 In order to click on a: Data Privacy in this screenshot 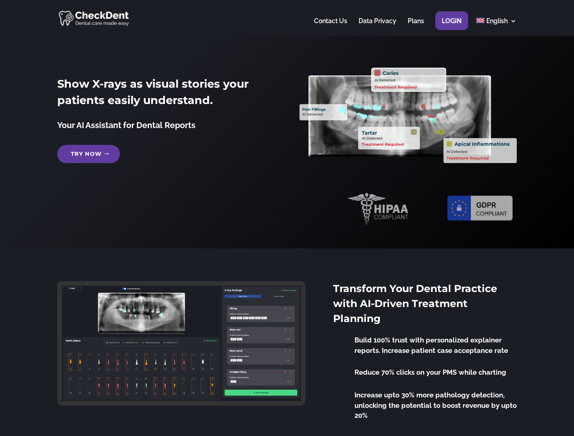, I will do `click(377, 26)`.